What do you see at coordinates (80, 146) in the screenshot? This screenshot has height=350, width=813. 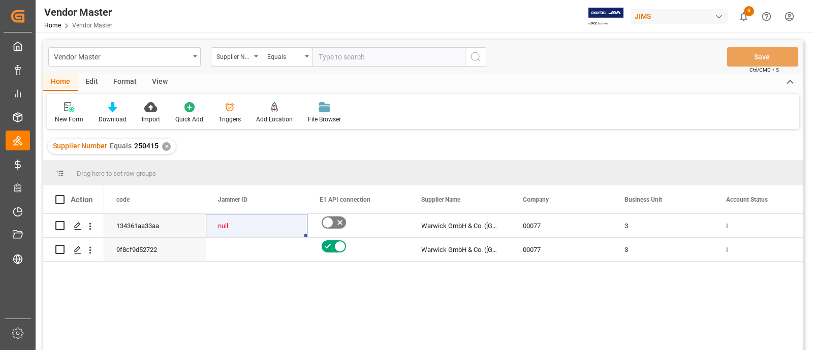 I see `span: Supplier Number` at bounding box center [80, 146].